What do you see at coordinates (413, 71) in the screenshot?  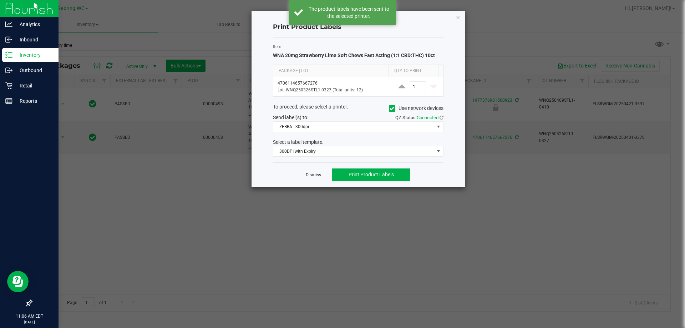 I see `th: Qty to Print` at bounding box center [413, 71].